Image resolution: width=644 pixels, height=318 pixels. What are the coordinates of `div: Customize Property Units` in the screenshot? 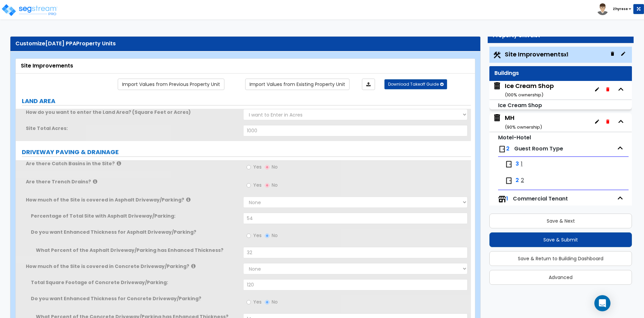 It's located at (246, 44).